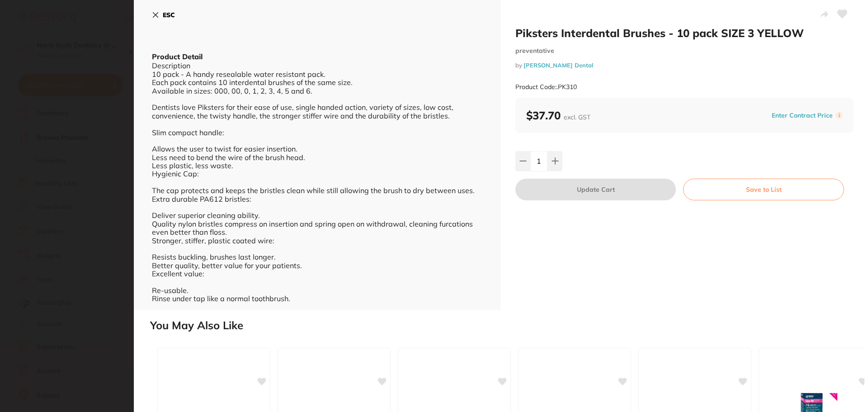  What do you see at coordinates (163, 15) in the screenshot?
I see `button: ESC` at bounding box center [163, 15].